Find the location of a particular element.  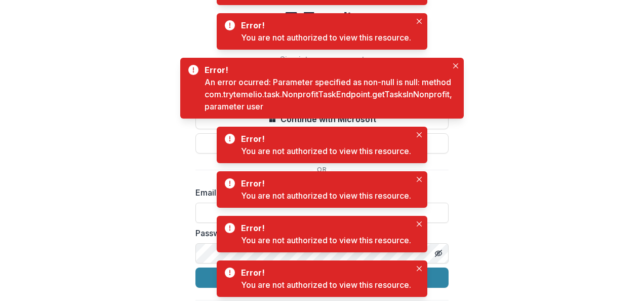

img: Temelio is located at coordinates (322, 18).